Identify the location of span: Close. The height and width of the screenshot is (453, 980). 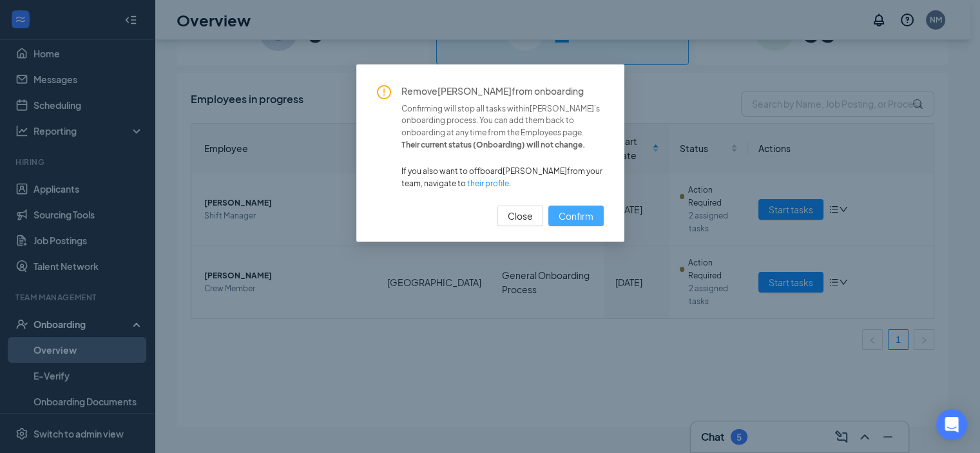
(520, 216).